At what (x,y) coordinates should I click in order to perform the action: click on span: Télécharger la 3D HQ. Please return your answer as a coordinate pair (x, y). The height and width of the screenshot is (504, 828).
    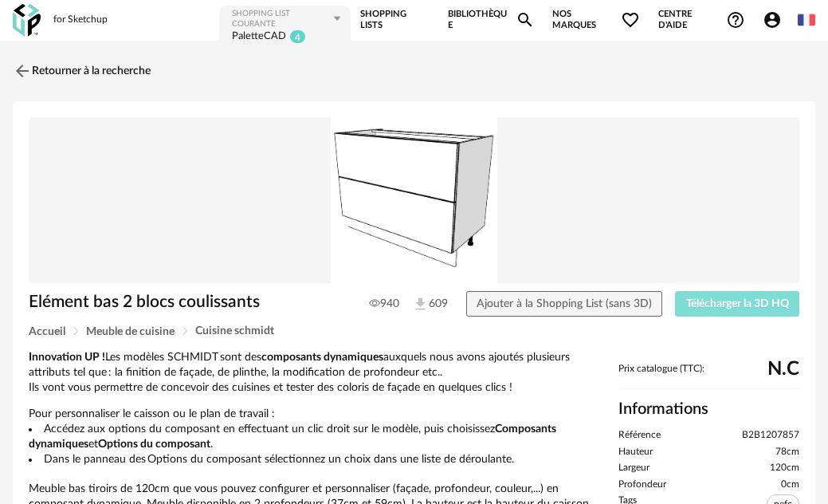
    Looking at the image, I should click on (738, 303).